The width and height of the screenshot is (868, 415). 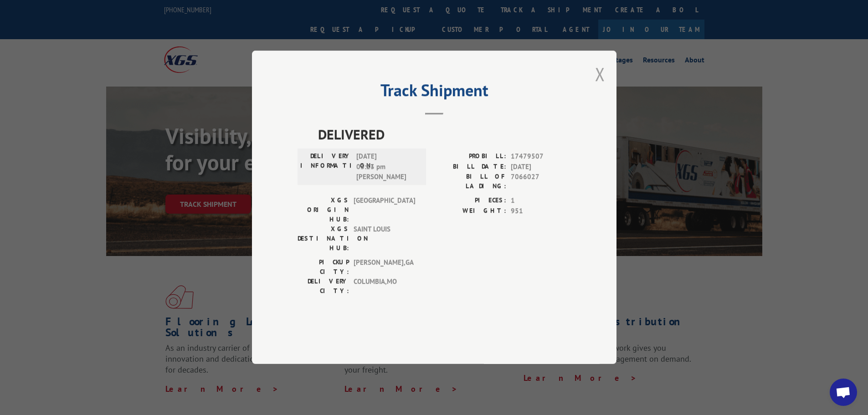 What do you see at coordinates (471, 201) in the screenshot?
I see `label: PIECES:` at bounding box center [471, 201].